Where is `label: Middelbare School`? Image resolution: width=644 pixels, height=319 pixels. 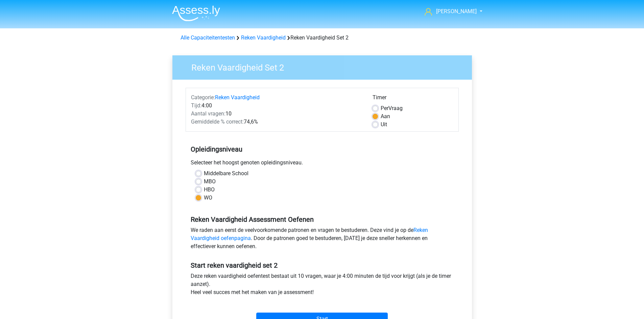
label: Middelbare School is located at coordinates (226, 173).